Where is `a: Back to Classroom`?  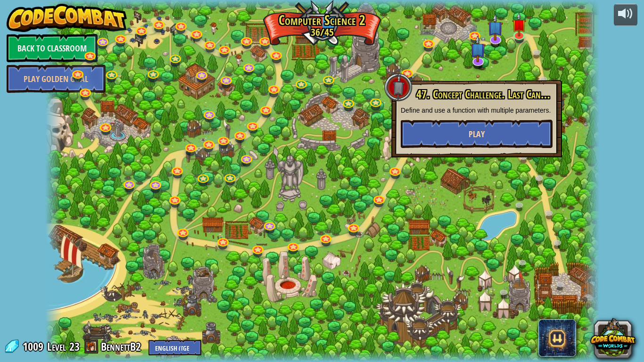 a: Back to Classroom is located at coordinates (52, 48).